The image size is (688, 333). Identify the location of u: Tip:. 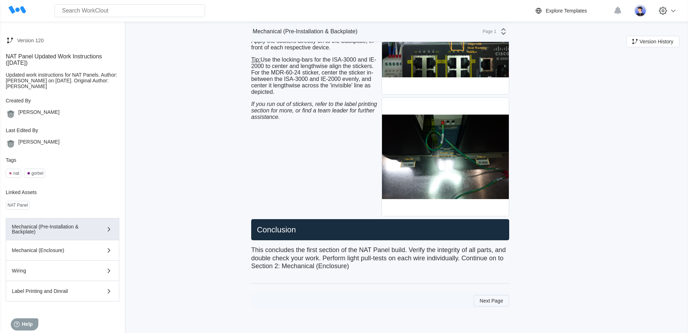
(256, 59).